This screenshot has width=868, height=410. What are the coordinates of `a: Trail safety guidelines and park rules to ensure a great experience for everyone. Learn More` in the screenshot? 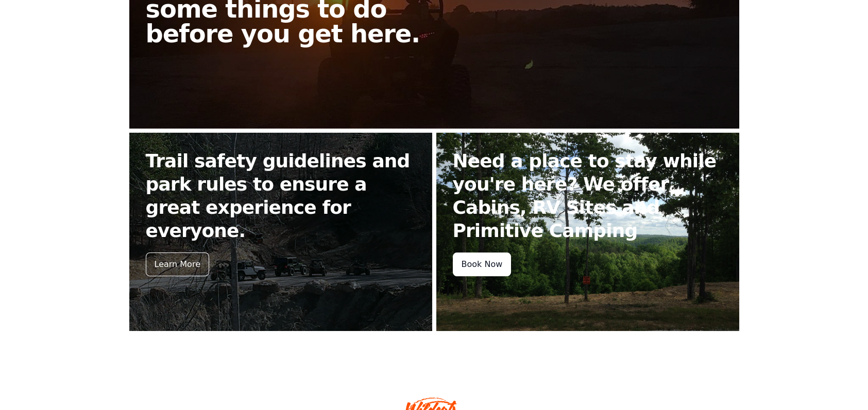 It's located at (281, 232).